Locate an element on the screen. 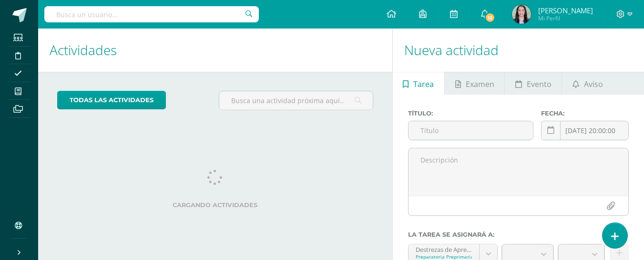 This screenshot has width=644, height=260. input: Busca un usuario... is located at coordinates (152, 15).